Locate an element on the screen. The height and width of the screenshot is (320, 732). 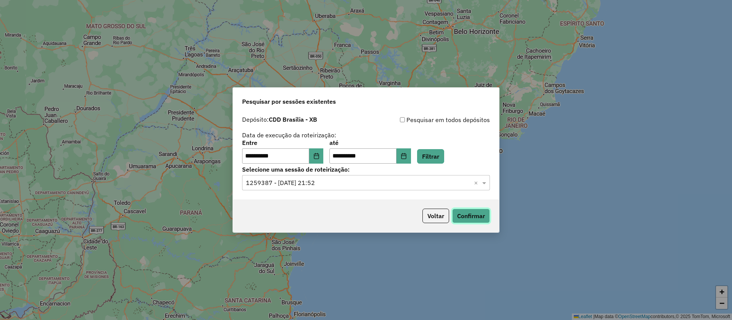
label: Selecione uma sessão de roteirização: is located at coordinates (366, 169).